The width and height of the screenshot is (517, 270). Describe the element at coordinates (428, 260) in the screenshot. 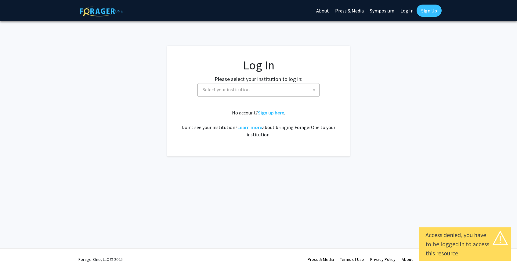

I see `a: Contact Us` at that location.